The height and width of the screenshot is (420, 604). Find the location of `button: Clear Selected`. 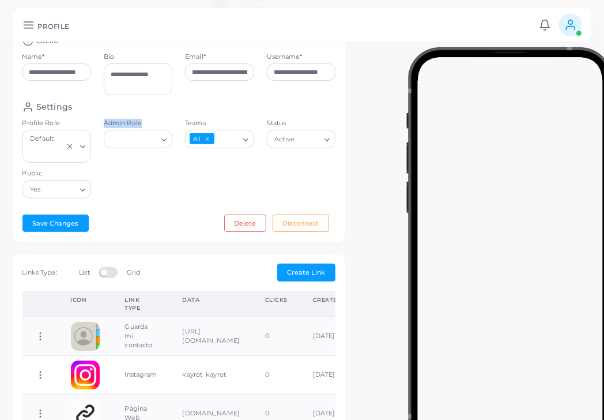

button: Clear Selected is located at coordinates (70, 146).